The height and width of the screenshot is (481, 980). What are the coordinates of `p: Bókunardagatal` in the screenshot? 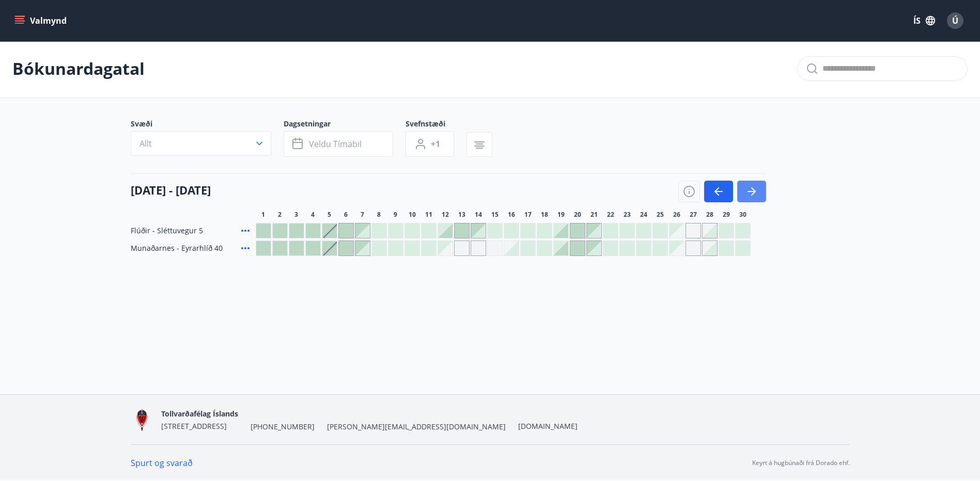 It's located at (79, 68).